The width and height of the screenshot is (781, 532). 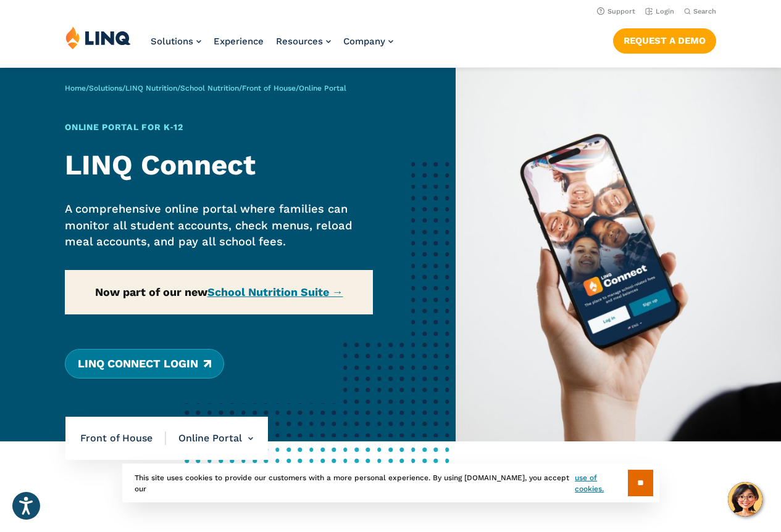 I want to click on a: Company, so click(x=368, y=42).